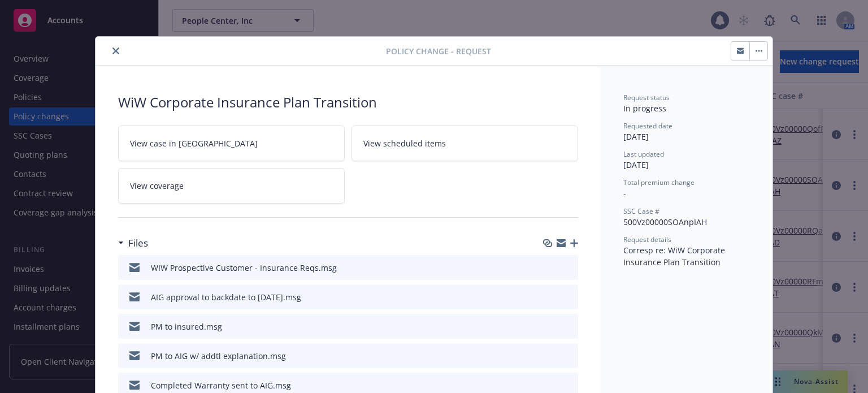 Image resolution: width=868 pixels, height=393 pixels. I want to click on span: Total premium change, so click(659, 182).